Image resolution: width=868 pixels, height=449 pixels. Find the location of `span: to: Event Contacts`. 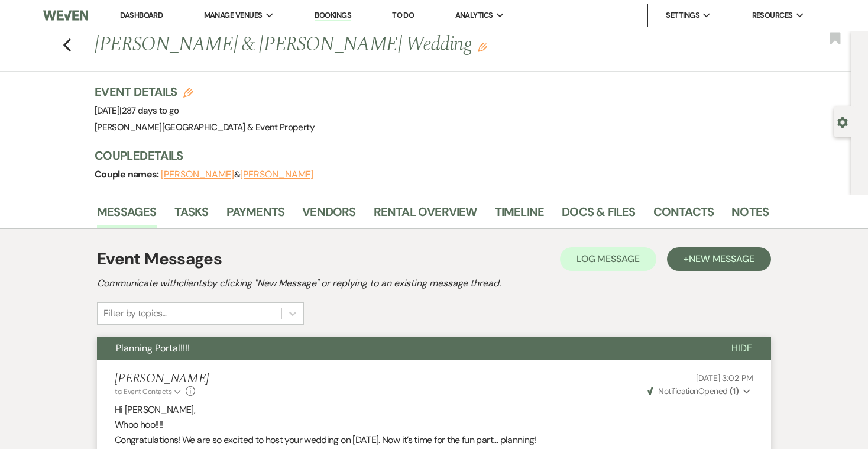

span: to: Event Contacts is located at coordinates (143, 392).